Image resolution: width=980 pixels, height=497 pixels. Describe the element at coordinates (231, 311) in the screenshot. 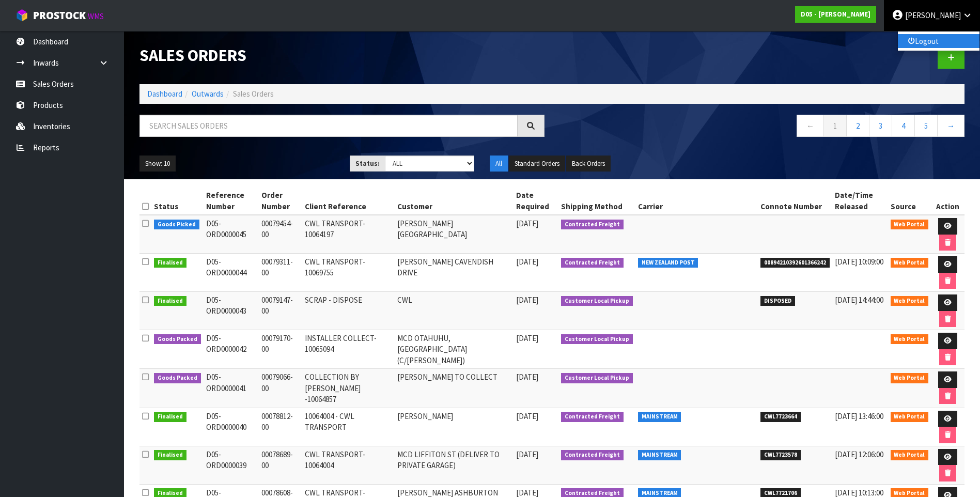

I see `td: D05-ORD0000043` at that location.